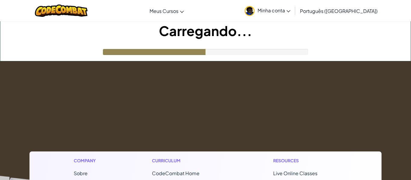 This screenshot has width=411, height=180. Describe the element at coordinates (188, 161) in the screenshot. I see `h1: Curriculum` at that location.